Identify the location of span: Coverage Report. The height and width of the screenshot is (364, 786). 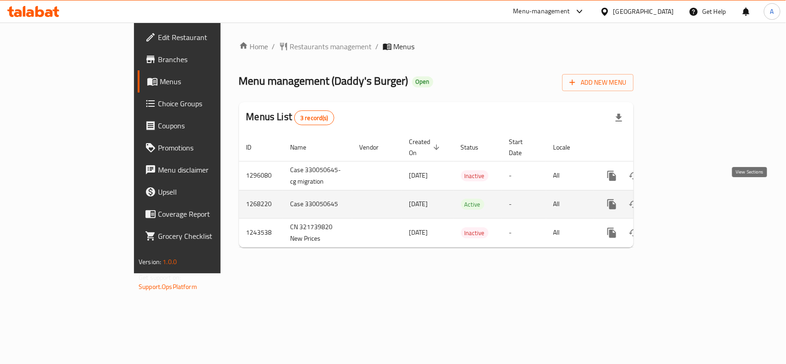
(208, 214).